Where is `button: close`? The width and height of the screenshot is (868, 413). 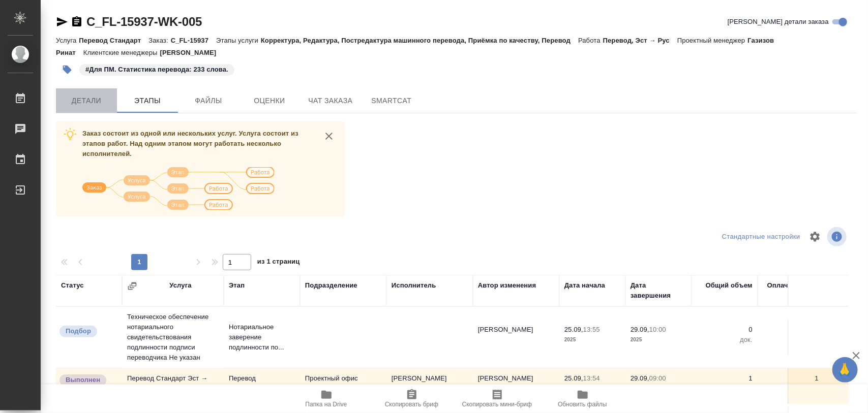 button: close is located at coordinates (329, 137).